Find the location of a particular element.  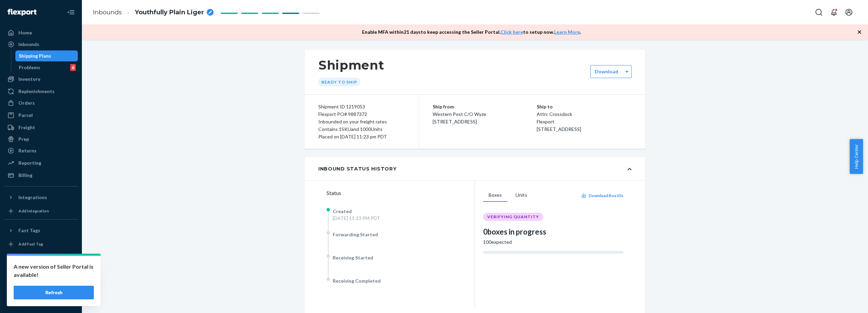

span: Created is located at coordinates (342, 211).